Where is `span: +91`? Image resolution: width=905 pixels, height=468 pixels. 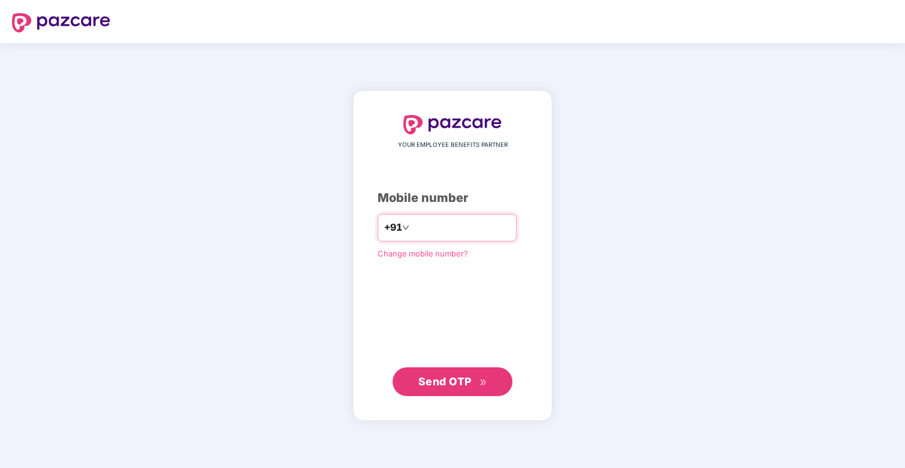
span: +91 is located at coordinates (393, 227).